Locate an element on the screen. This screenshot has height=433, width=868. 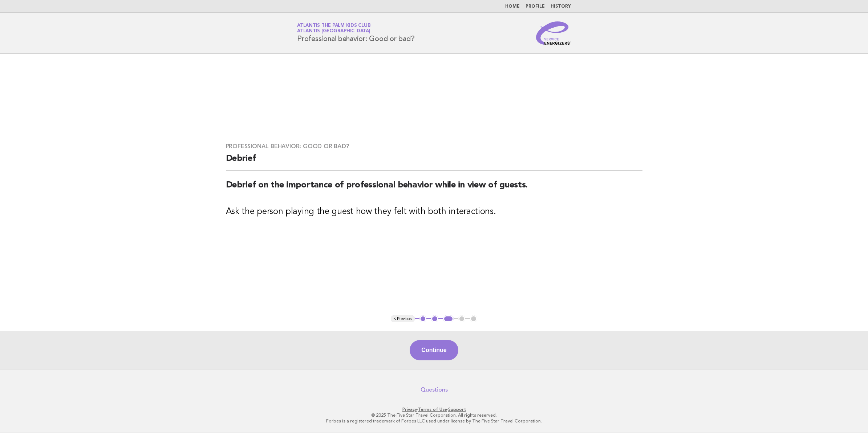
h3: Professional behavior: Good or bad? is located at coordinates (434, 147).